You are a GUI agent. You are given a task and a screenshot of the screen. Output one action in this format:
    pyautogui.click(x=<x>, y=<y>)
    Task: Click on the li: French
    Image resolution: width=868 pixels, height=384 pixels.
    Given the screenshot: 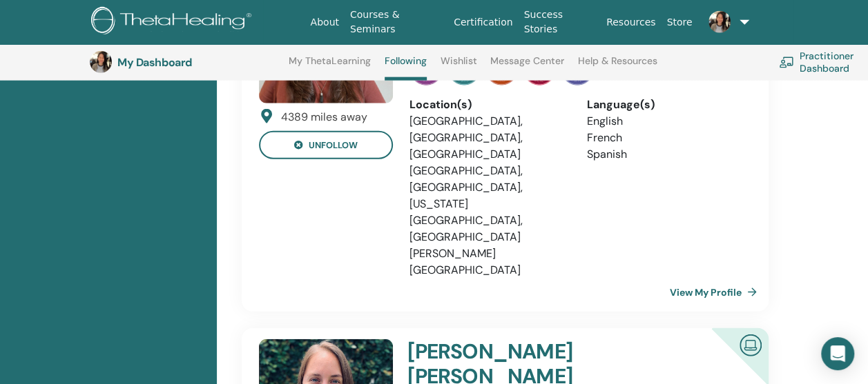 What is the action you would take?
    pyautogui.click(x=665, y=138)
    